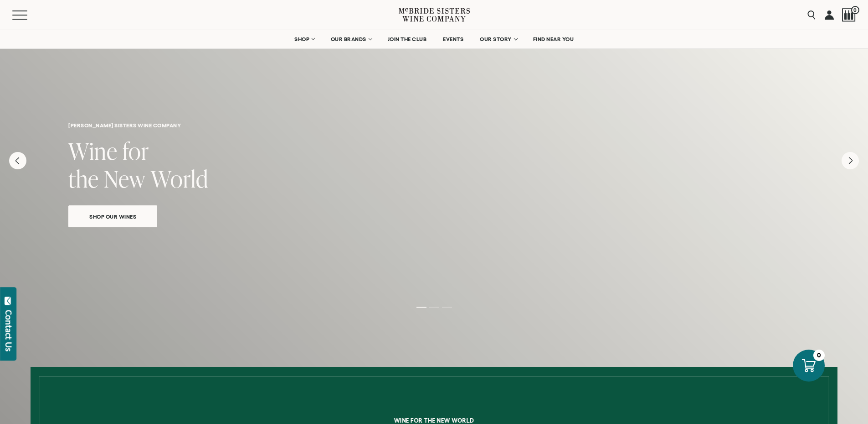 The height and width of the screenshot is (424, 868). Describe the element at coordinates (498, 39) in the screenshot. I see `a: OUR STORY` at that location.